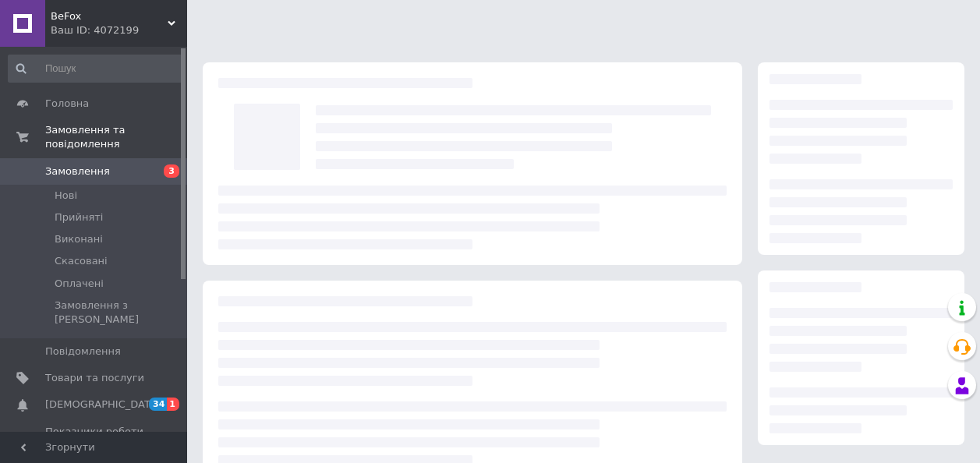 This screenshot has width=980, height=463. I want to click on span: 34, so click(157, 403).